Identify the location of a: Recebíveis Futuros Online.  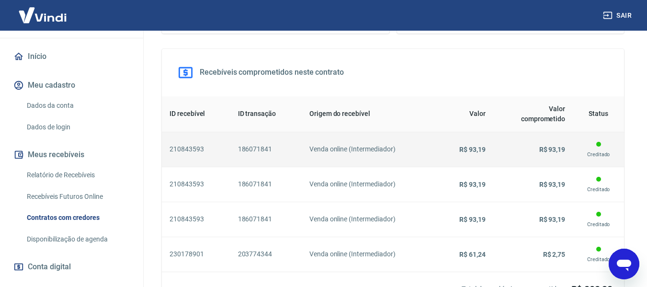
(77, 196).